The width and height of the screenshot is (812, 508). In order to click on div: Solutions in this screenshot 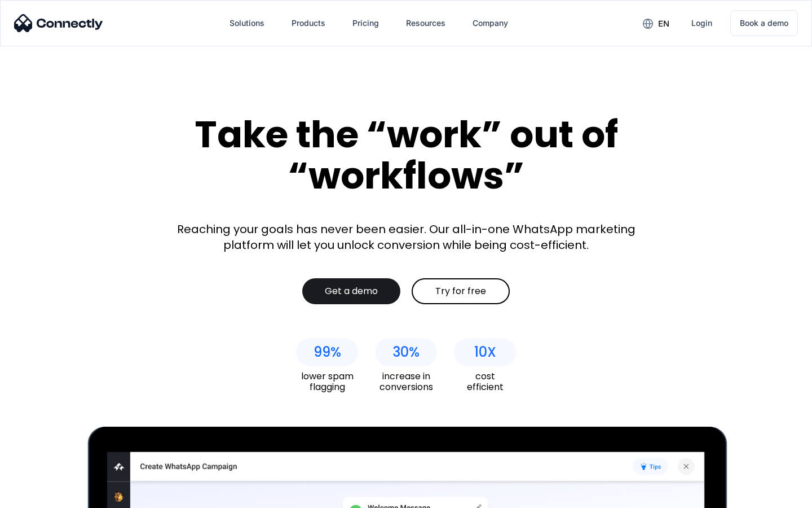, I will do `click(247, 24)`.